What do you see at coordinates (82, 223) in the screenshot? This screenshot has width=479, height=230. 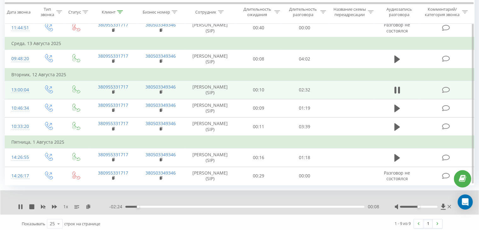 I see `span: строк на странице` at bounding box center [82, 223].